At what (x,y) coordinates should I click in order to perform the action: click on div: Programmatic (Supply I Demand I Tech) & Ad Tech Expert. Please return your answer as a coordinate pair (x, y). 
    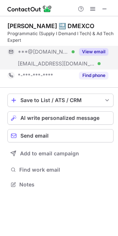
    Looking at the image, I should click on (60, 37).